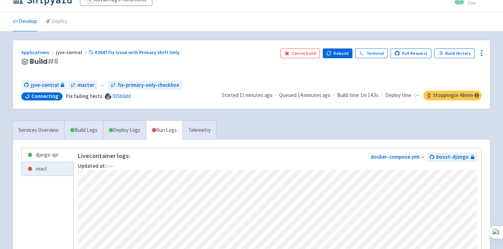 The image size is (503, 249). What do you see at coordinates (314, 95) in the screenshot?
I see `time: 14 minutes ago` at bounding box center [314, 95].